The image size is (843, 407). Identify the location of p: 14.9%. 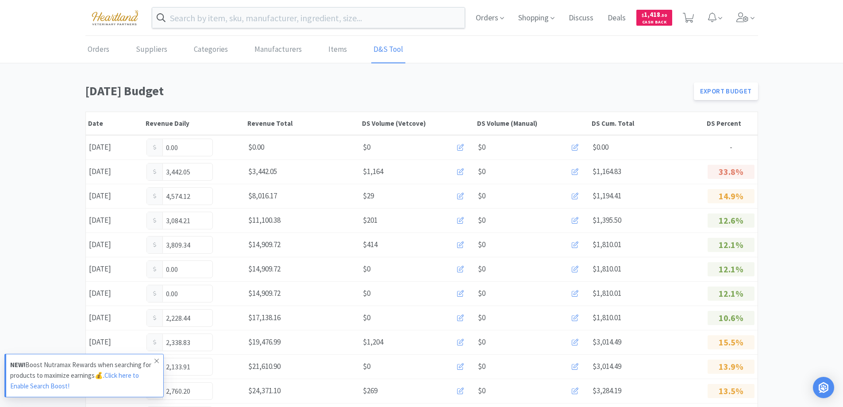
(731, 196).